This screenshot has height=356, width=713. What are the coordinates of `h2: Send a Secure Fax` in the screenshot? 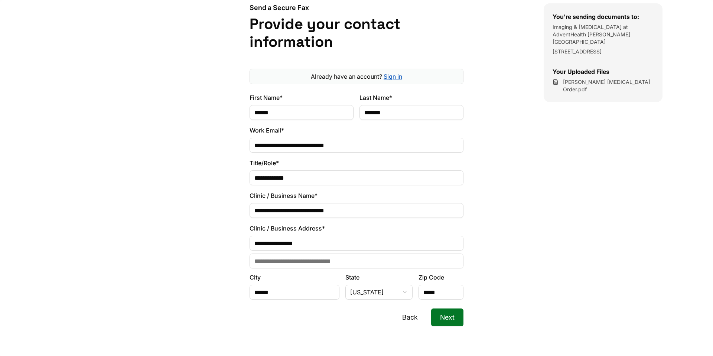 It's located at (356, 8).